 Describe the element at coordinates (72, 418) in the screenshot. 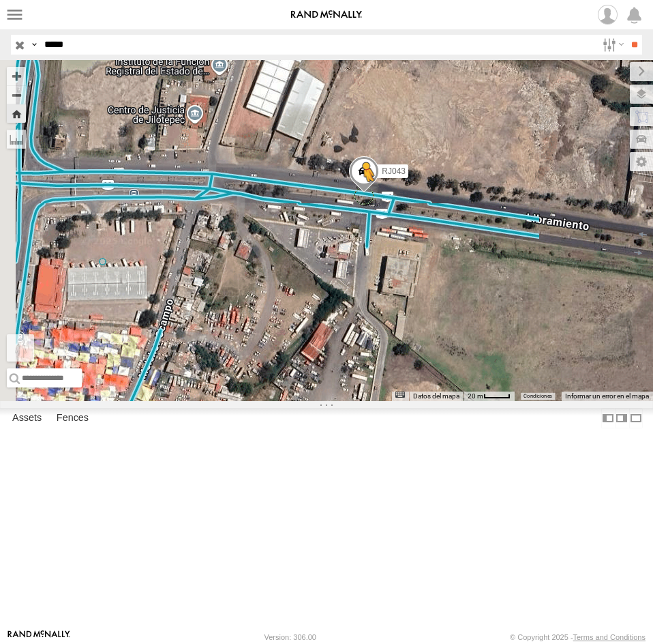

I see `label: Fences` at that location.